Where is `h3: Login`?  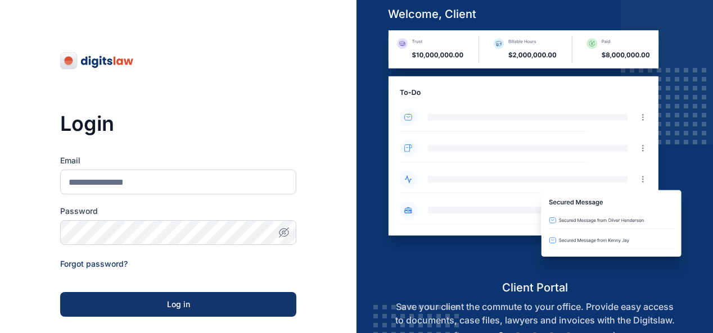
h3: Login is located at coordinates (178, 124).